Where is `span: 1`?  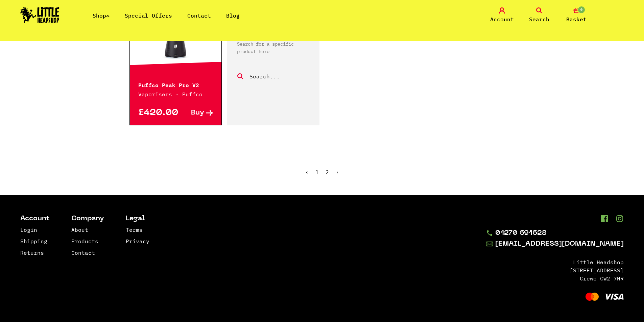 span: 1 is located at coordinates (317, 172).